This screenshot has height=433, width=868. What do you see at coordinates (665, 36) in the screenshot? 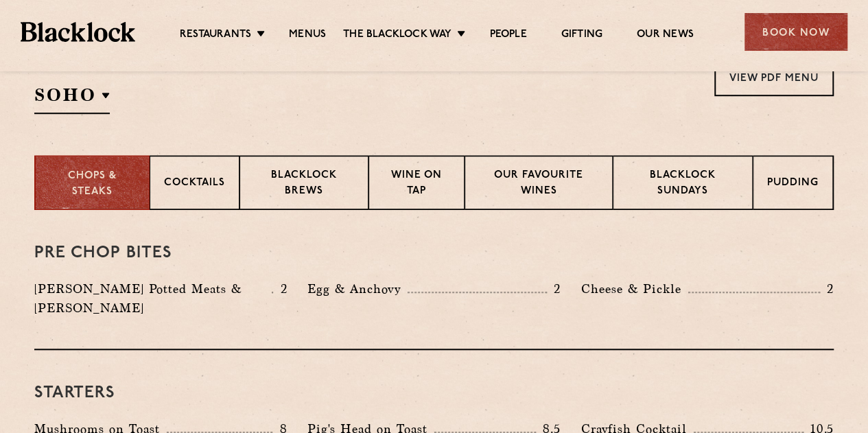
I see `a: Our News` at bounding box center [665, 36].